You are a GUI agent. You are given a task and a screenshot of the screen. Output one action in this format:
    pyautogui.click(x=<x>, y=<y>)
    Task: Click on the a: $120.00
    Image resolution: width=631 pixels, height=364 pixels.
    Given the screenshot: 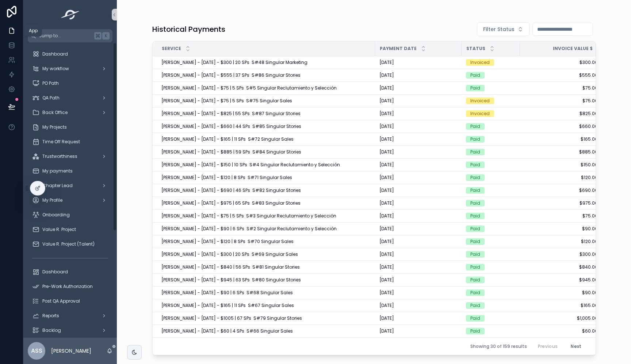 What is the action you would take?
    pyautogui.click(x=559, y=177)
    